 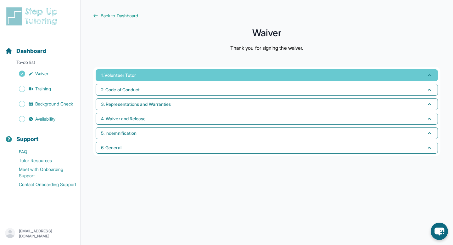 What do you see at coordinates (267, 75) in the screenshot?
I see `button: 1. Volunteer Tutor` at bounding box center [267, 75].